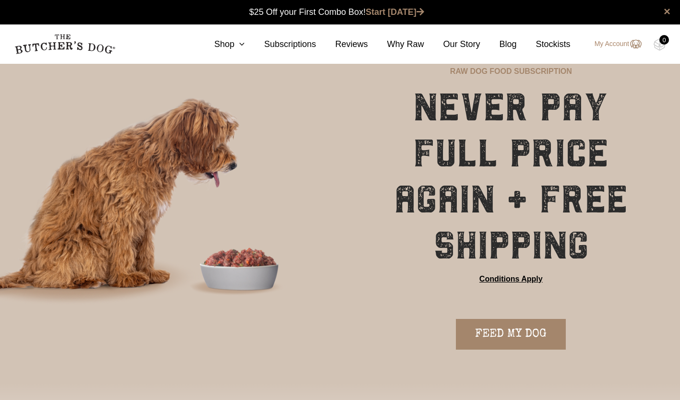 Image resolution: width=680 pixels, height=400 pixels. Describe the element at coordinates (667, 12) in the screenshot. I see `a: close` at that location.